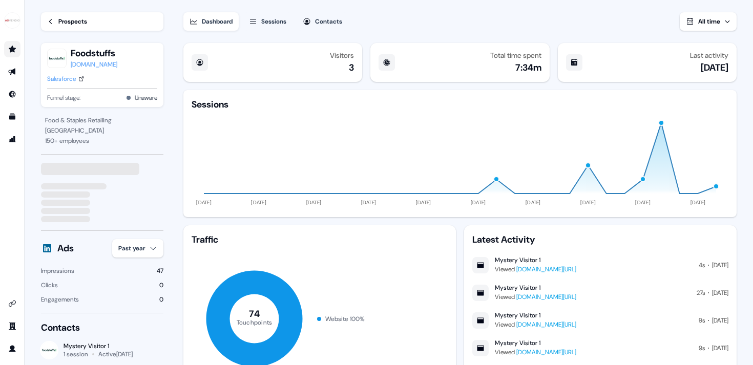 The image size is (753, 365). Describe the element at coordinates (516, 55) in the screenshot. I see `div: Total time spent` at that location.